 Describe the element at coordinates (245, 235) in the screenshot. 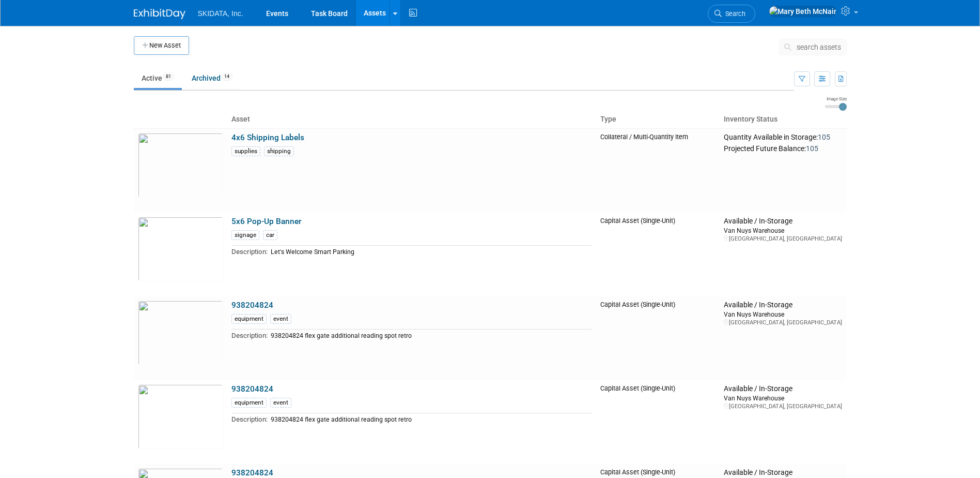

I see `div: signage` at that location.